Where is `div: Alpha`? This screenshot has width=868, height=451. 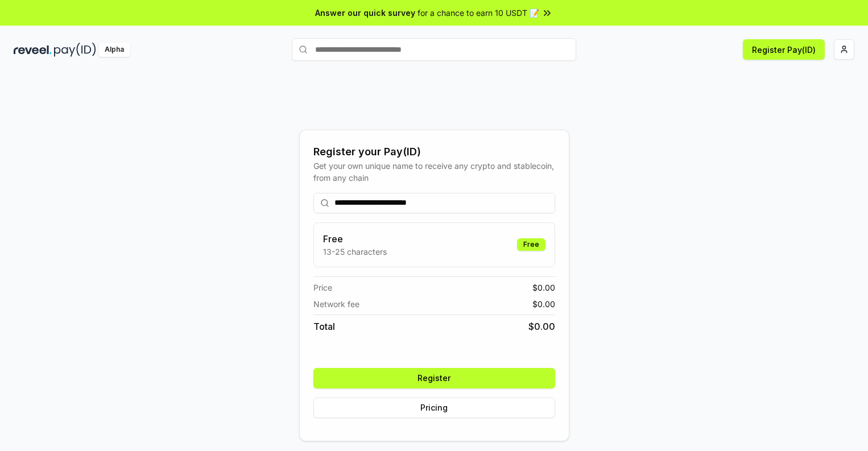 div: Alpha is located at coordinates (115, 50).